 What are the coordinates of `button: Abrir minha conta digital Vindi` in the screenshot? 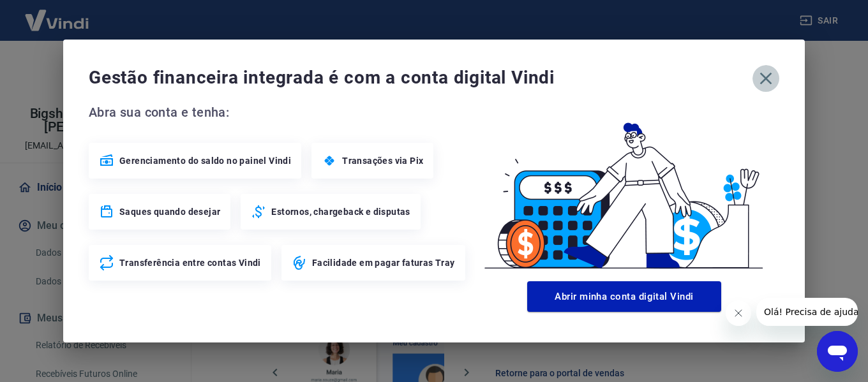 It's located at (624, 296).